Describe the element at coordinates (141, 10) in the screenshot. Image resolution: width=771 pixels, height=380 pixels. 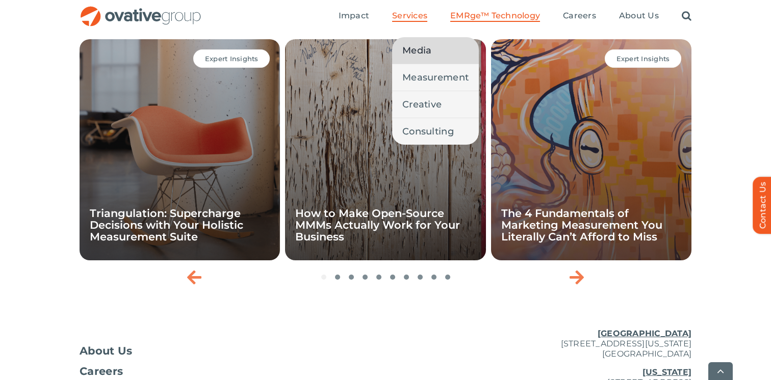
I see `a: OG_Full_horizontal_RGB` at that location.